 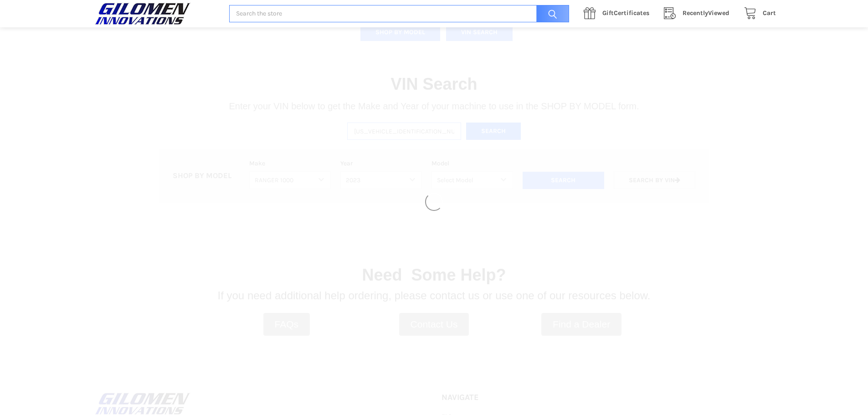 What do you see at coordinates (156, 14) in the screenshot?
I see `a: GILOMEN INNOVATIONS` at bounding box center [156, 14].